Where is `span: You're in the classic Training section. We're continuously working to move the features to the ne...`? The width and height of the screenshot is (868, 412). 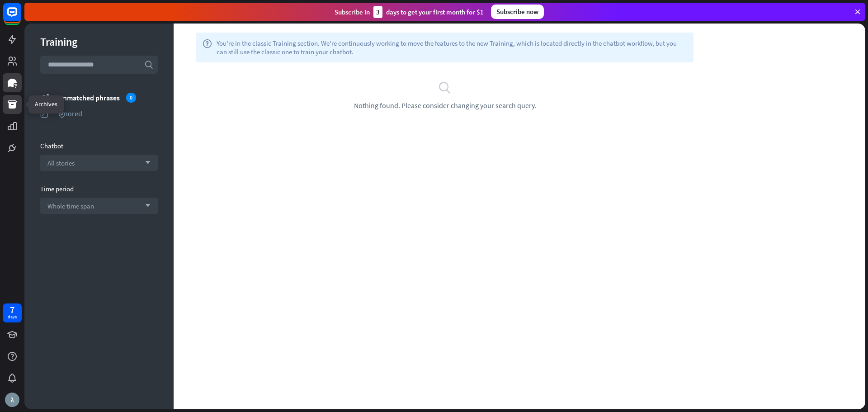 span: You're in the classic Training section. We're continuously working to move the features to the ne... is located at coordinates (452, 48).